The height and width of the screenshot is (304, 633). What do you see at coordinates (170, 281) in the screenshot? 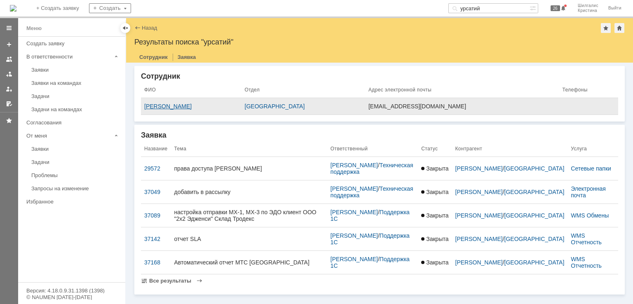
I see `span: Все результаты` at bounding box center [170, 281].